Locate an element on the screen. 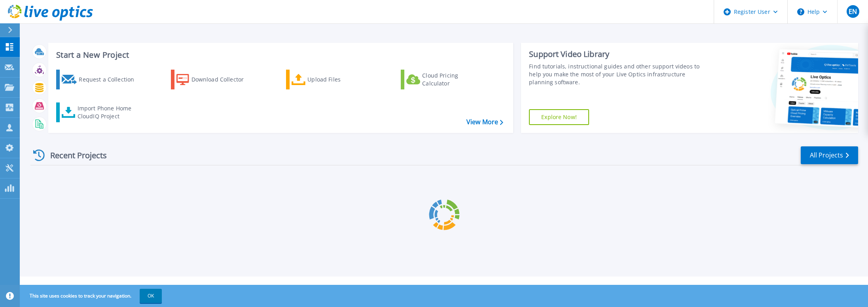 The height and width of the screenshot is (307, 868). a: Upload Files is located at coordinates (330, 79).